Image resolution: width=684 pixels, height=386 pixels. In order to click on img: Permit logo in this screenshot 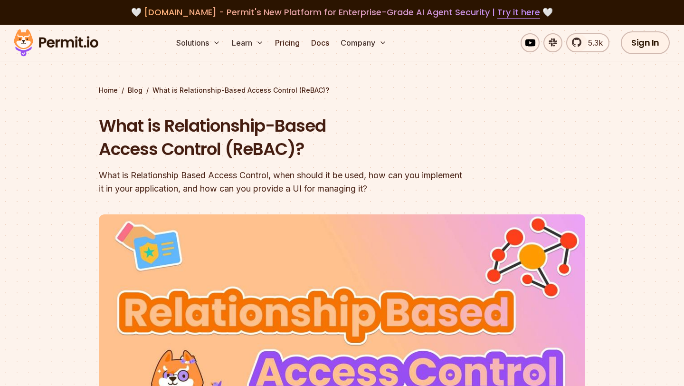, I will do `click(56, 43)`.